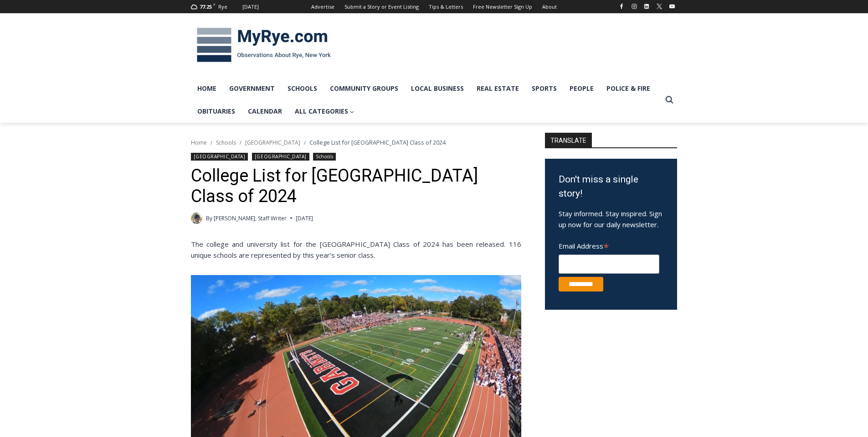 The height and width of the screenshot is (437, 868). I want to click on div: Rye, so click(223, 7).